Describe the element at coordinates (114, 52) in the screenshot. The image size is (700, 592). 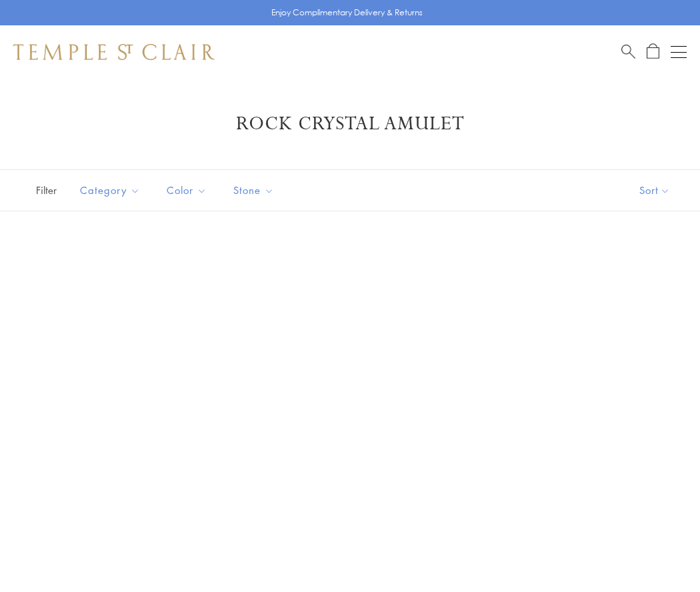
I see `img: Temple St. Clair` at that location.